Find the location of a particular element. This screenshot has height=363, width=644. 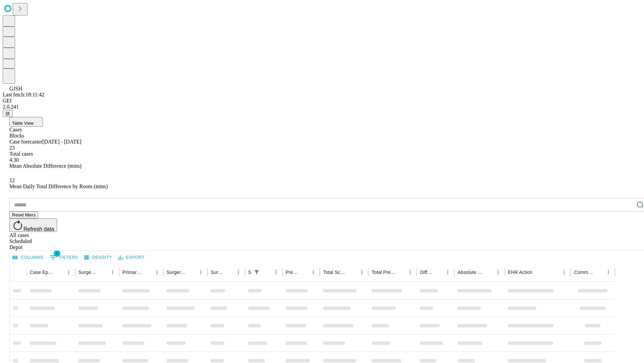

span: 4.30 is located at coordinates (14, 160).